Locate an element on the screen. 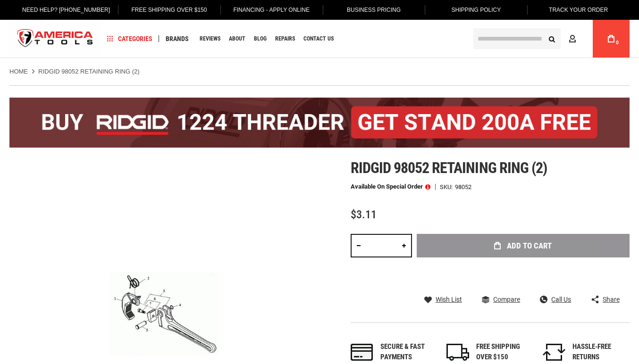  span: Categories is located at coordinates (130, 39).